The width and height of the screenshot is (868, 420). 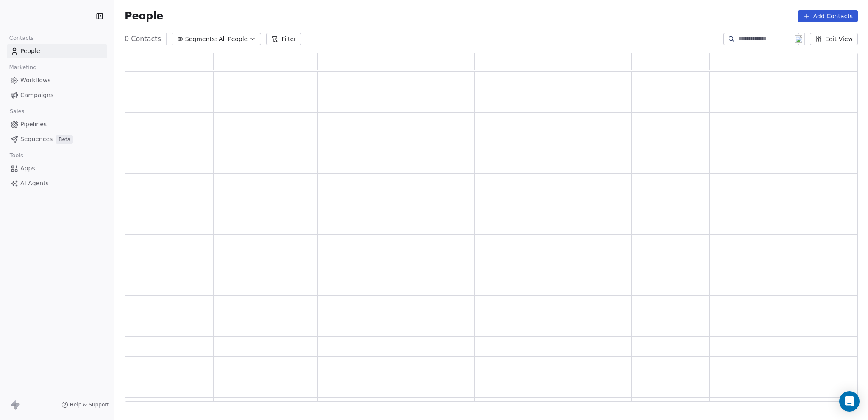 I want to click on div: Open Intercom Messenger, so click(x=849, y=402).